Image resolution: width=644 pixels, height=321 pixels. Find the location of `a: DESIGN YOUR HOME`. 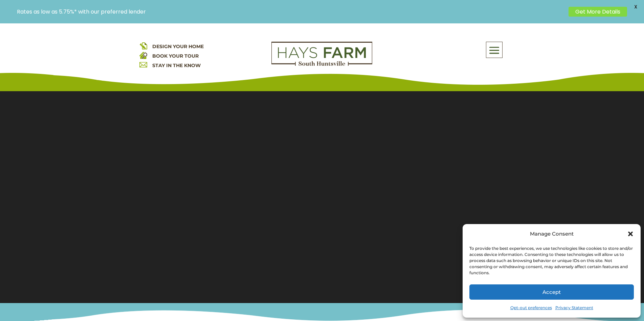

a: DESIGN YOUR HOME is located at coordinates (178, 47).